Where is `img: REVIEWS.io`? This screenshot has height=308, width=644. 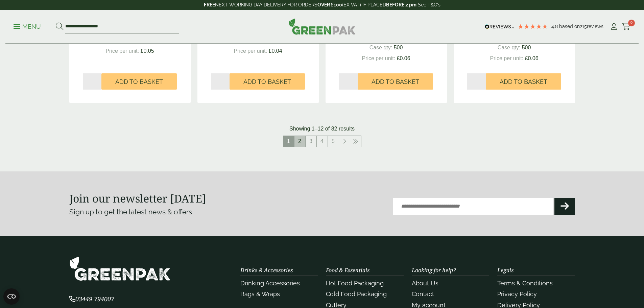
img: REVIEWS.io is located at coordinates (499, 27).